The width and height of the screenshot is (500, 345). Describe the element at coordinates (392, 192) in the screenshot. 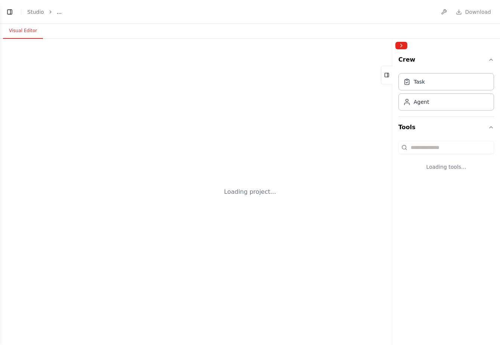

I see `button: Toggle Sidebar` at that location.